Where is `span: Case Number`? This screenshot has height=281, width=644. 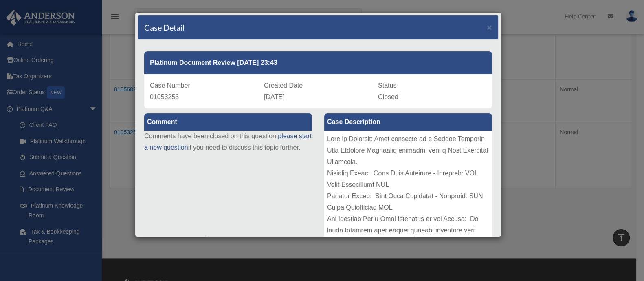
span: Case Number is located at coordinates (170, 85).